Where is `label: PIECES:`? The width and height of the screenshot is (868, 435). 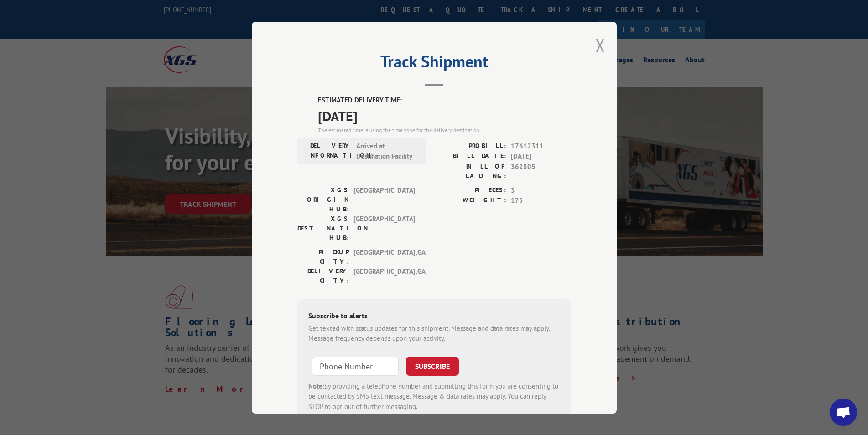
label: PIECES: is located at coordinates (470, 190).